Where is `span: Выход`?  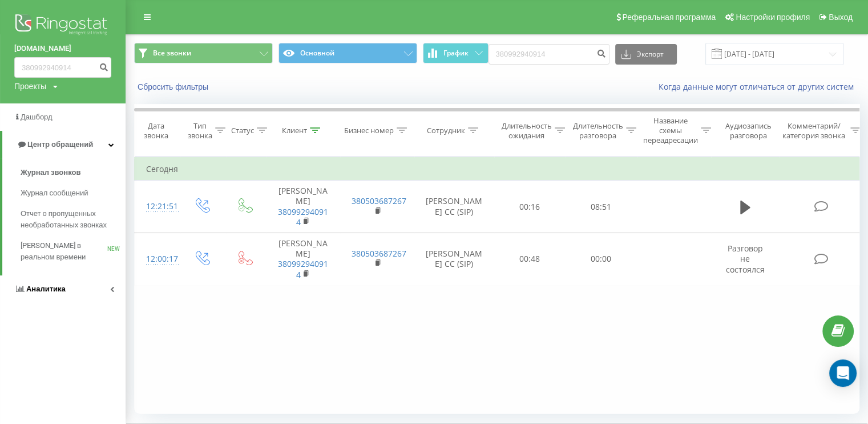 span: Выход is located at coordinates (840, 17).